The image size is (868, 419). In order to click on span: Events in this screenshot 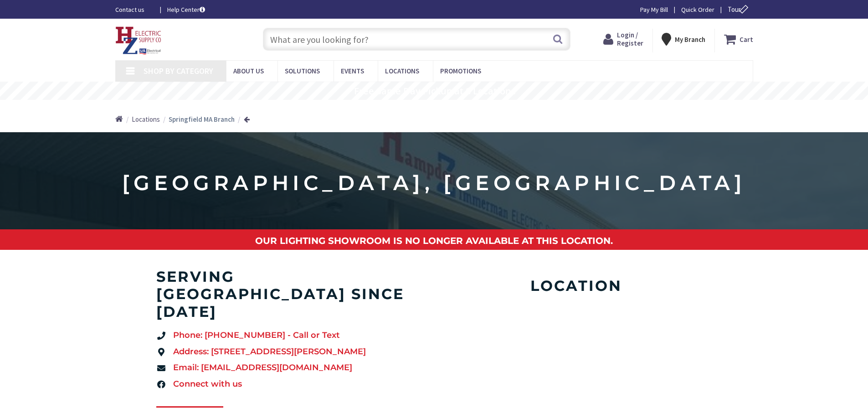, I will do `click(352, 71)`.